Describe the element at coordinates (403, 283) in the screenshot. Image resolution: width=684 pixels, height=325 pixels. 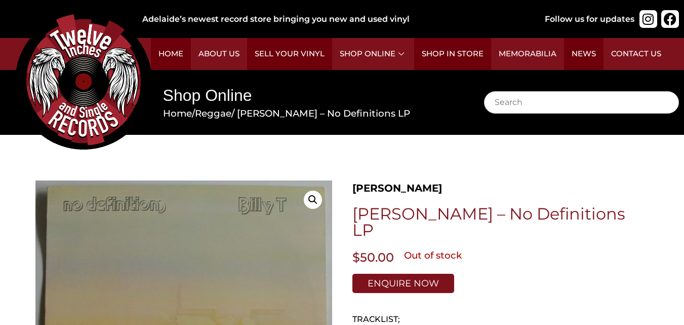
I see `a: Enquire Now` at that location.